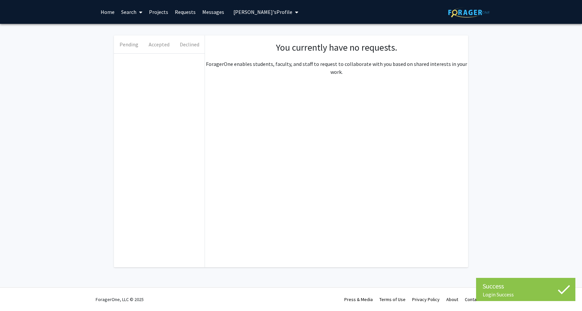  What do you see at coordinates (108, 12) in the screenshot?
I see `a: Home` at bounding box center [108, 12].